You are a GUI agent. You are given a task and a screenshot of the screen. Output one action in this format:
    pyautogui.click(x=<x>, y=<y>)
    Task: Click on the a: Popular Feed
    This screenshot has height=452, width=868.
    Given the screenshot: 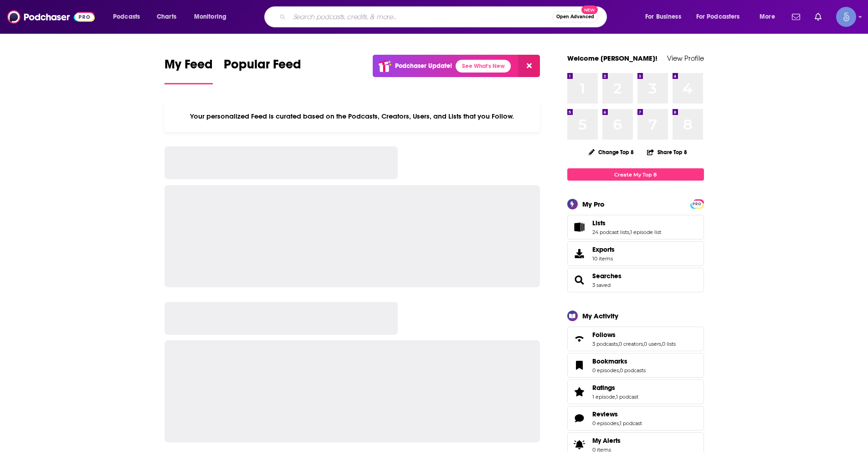 What is the action you would take?
    pyautogui.click(x=263, y=71)
    